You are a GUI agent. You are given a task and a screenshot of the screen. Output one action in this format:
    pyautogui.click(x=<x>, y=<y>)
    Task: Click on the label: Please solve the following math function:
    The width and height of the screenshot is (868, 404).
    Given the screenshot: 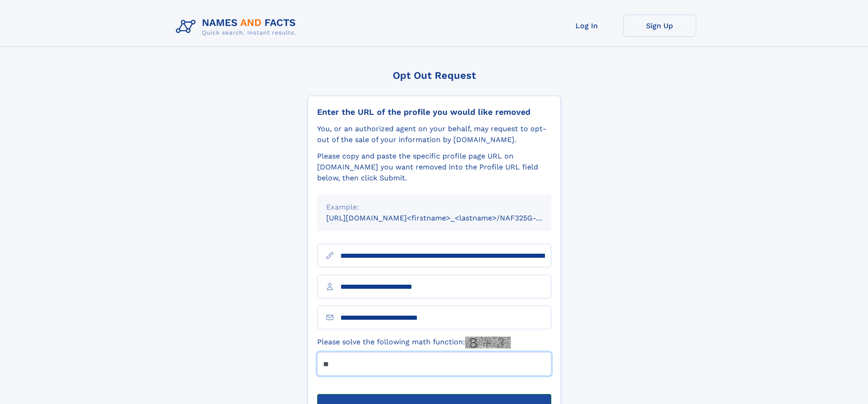 What is the action you would take?
    pyautogui.click(x=414, y=343)
    